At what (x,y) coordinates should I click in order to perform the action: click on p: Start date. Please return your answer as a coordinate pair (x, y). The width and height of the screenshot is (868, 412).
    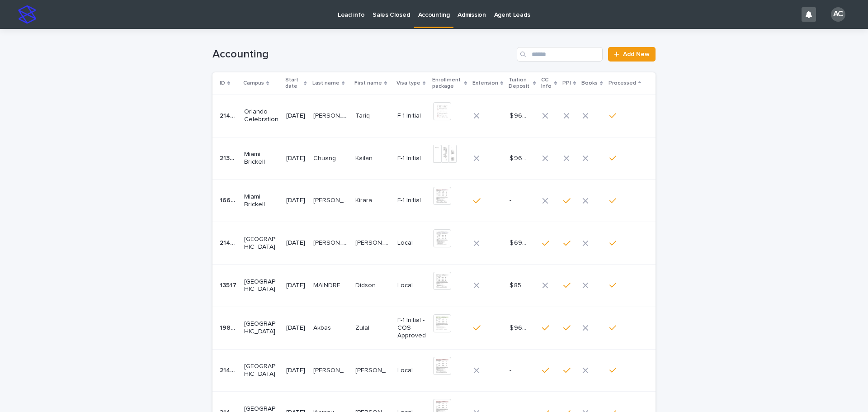
    Looking at the image, I should click on (293, 83).